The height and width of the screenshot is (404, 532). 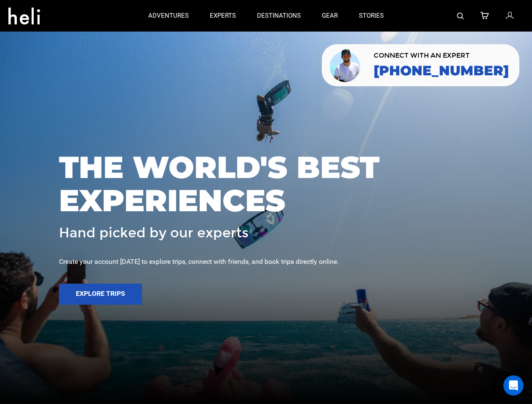 I want to click on span: CONNECT WITH AN EXPERT, so click(x=441, y=56).